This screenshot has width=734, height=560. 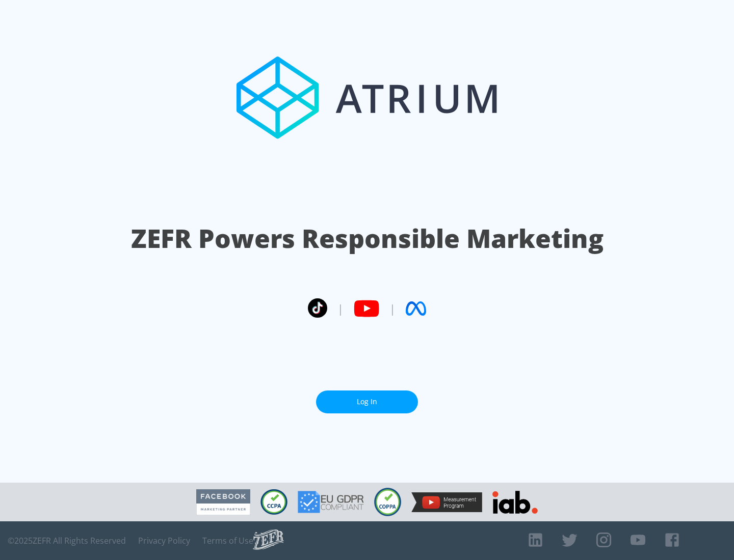 I want to click on h1: ZEFR Powers Responsible Marketing, so click(x=367, y=238).